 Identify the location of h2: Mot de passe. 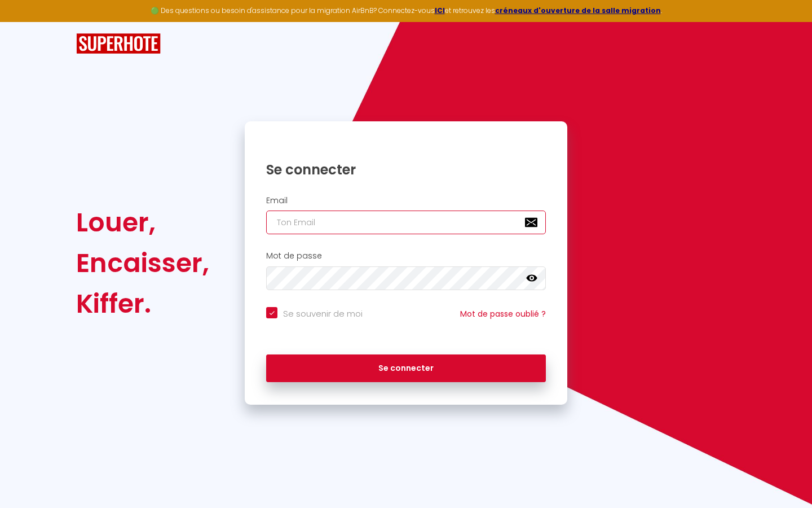
(406, 255).